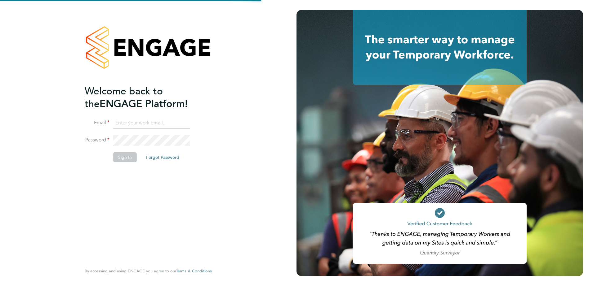  What do you see at coordinates (151, 123) in the screenshot?
I see `input: Enter your work email...` at bounding box center [151, 123].